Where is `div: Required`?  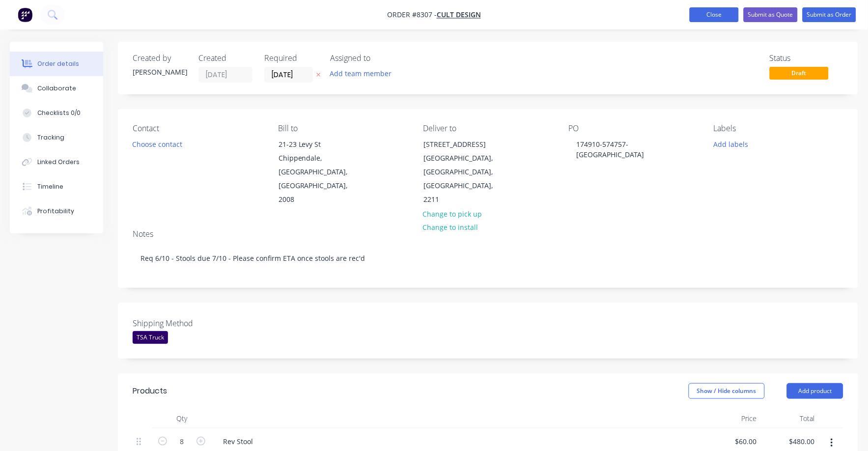
div: Required is located at coordinates (291, 58).